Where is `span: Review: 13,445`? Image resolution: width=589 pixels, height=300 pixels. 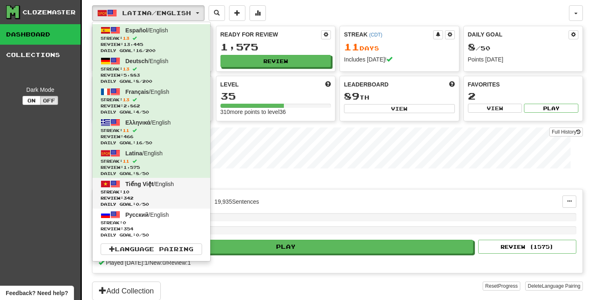 span: Review: 13,445 is located at coordinates (151, 44).